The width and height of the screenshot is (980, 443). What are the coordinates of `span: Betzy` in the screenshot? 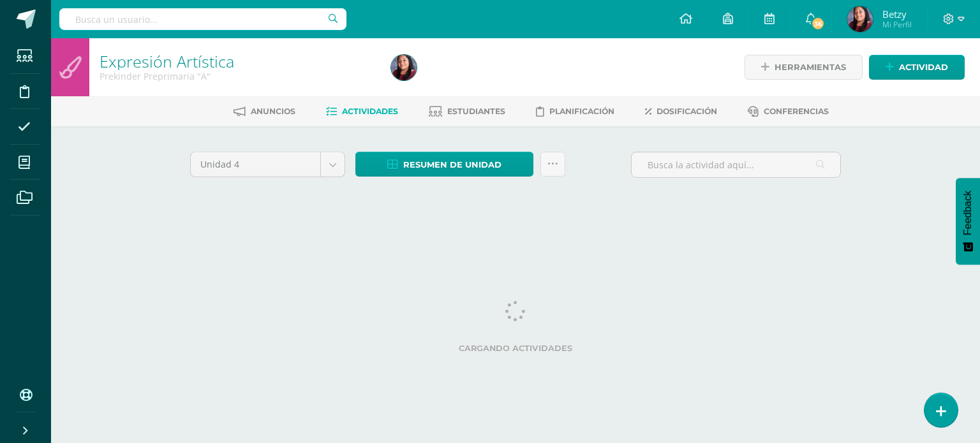 It's located at (897, 14).